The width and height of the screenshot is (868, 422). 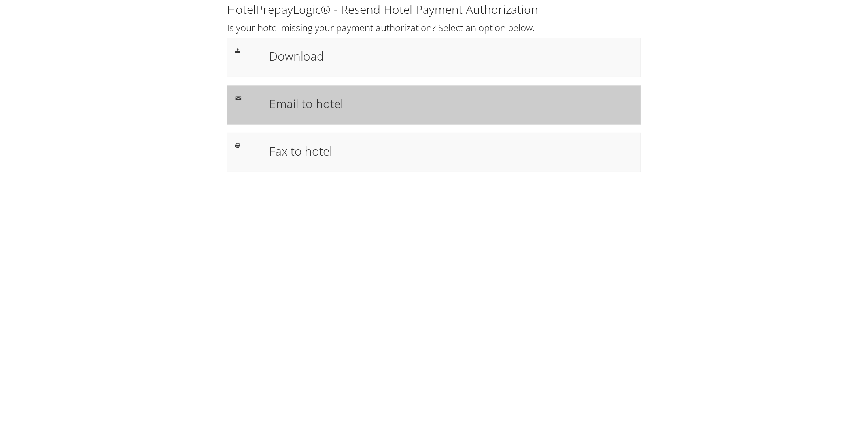 I want to click on h1: Email to hotel, so click(x=451, y=103).